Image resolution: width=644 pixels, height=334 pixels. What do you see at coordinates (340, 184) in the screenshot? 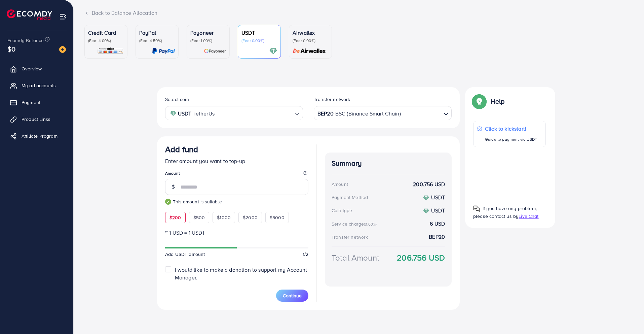
I see `div: Amount` at bounding box center [340, 184].